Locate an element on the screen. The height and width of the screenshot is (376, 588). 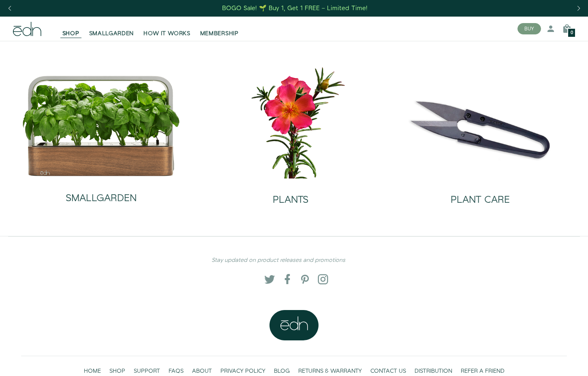
a: BOGO Sale! 🌱 Buy 1, Get 1 FREE – Limited Time! is located at coordinates (295, 8).